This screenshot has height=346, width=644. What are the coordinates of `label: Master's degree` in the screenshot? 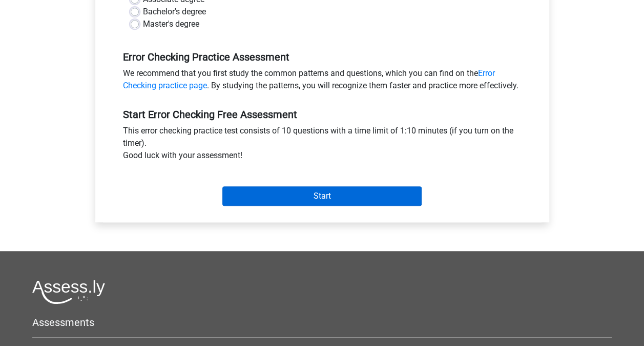 It's located at (171, 24).